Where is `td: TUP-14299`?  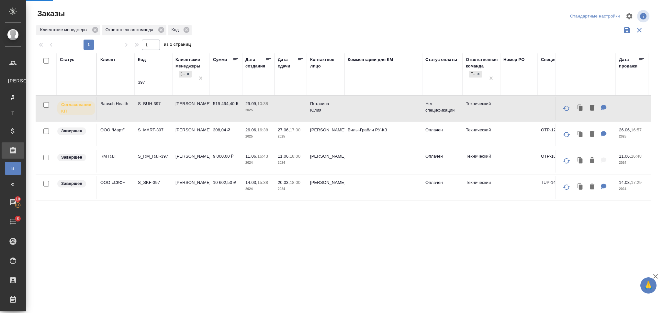 td: TUP-14299 is located at coordinates (557, 187).